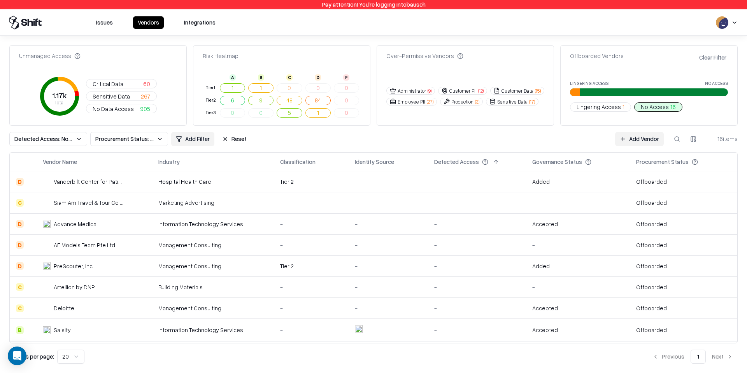 This screenshot has width=747, height=373. Describe the element at coordinates (289, 100) in the screenshot. I see `button: 48` at that location.